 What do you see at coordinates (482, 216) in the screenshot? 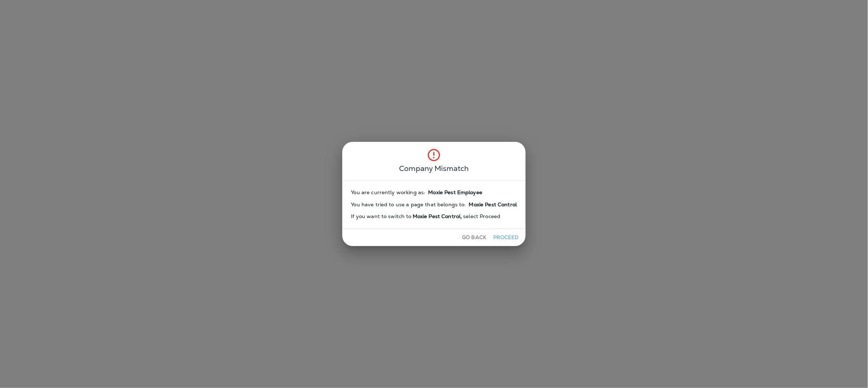
I see `span: select Proceed` at bounding box center [482, 216].